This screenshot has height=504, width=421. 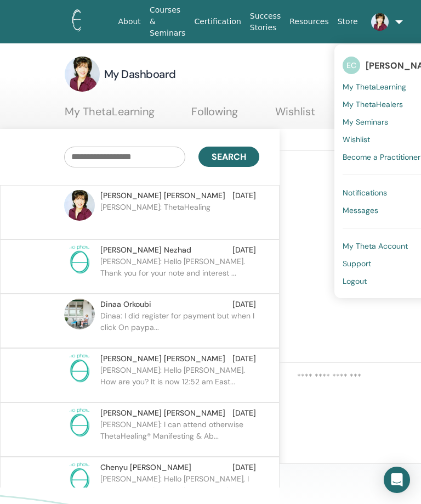 What do you see at coordinates (375, 246) in the screenshot?
I see `span: My Theta Account` at bounding box center [375, 246].